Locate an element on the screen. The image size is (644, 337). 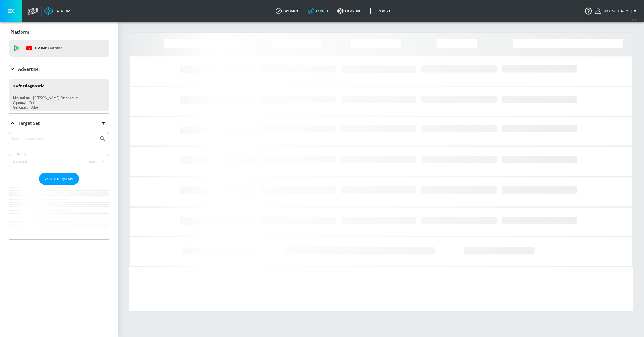
input: Search by name or Id is located at coordinates (54, 139).